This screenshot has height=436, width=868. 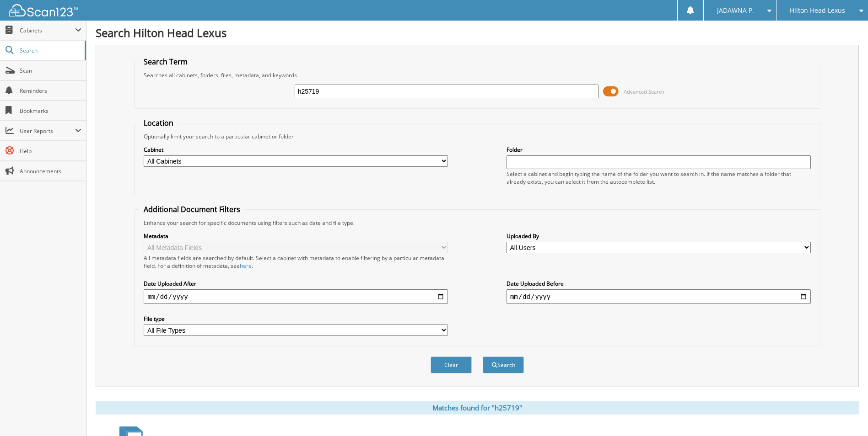 What do you see at coordinates (50, 151) in the screenshot?
I see `span: Help` at bounding box center [50, 151].